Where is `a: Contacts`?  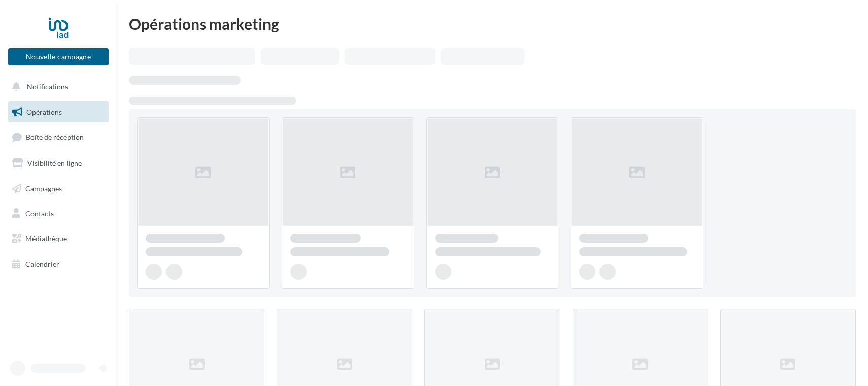 a: Contacts is located at coordinates (58, 213).